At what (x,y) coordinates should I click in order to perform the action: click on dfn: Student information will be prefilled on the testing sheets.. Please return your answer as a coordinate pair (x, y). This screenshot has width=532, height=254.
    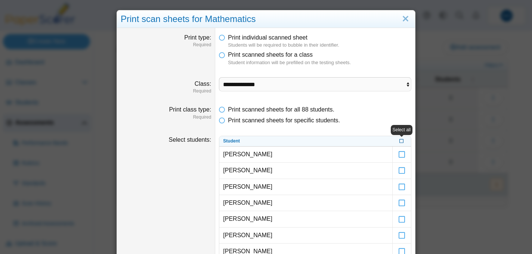
    Looking at the image, I should click on (319, 63).